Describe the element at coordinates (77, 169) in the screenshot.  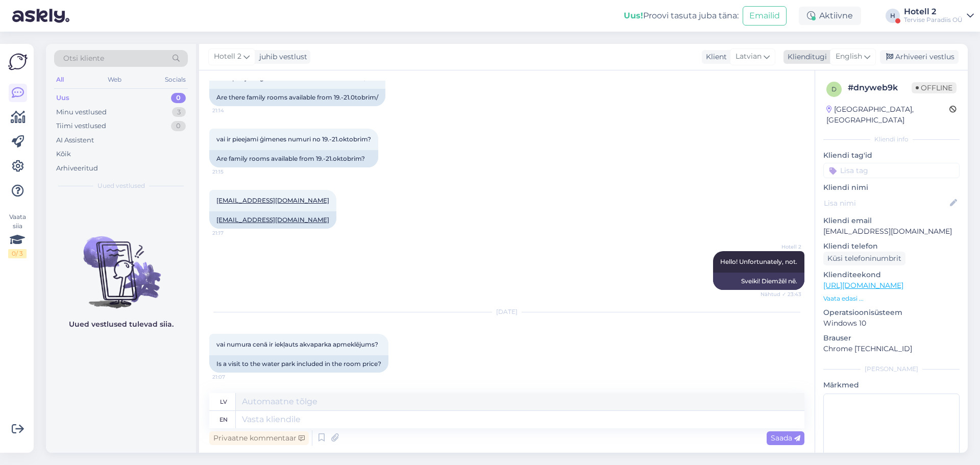
I see `div: Arhiveeritud` at that location.